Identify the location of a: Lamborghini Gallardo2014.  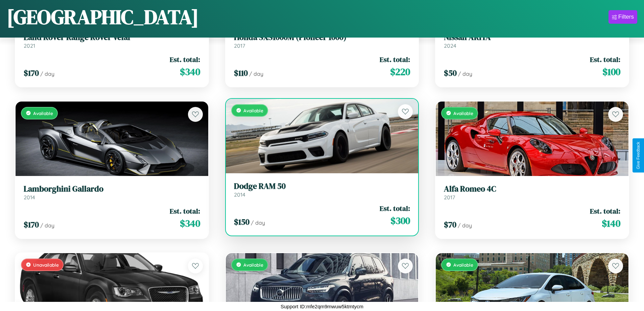
(112, 192).